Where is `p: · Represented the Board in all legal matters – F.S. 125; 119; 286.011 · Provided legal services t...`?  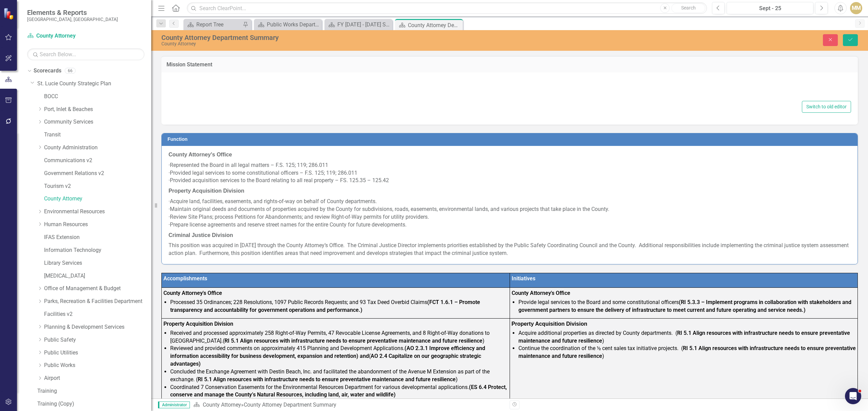 p: · Represented the Board in all legal matters – F.S. 125; 119; 286.011 · Provided legal services t... is located at coordinates (510, 173).